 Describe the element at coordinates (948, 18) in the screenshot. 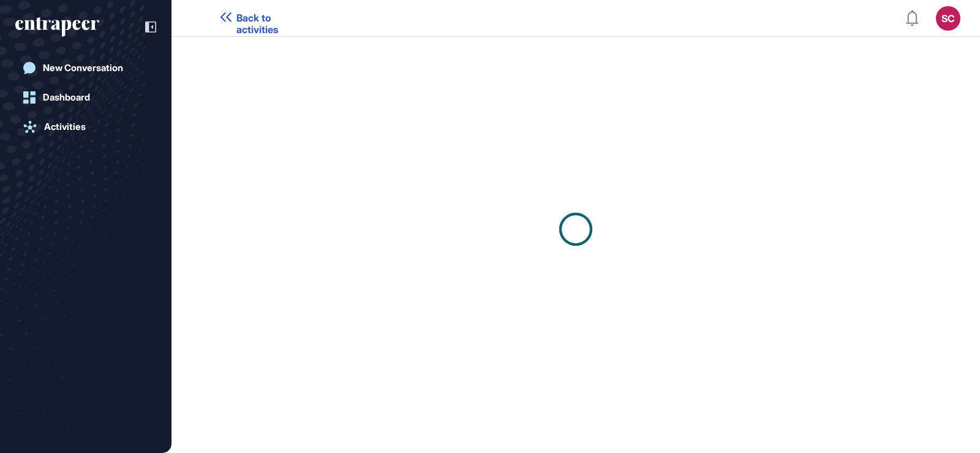

I see `div: SC` at that location.